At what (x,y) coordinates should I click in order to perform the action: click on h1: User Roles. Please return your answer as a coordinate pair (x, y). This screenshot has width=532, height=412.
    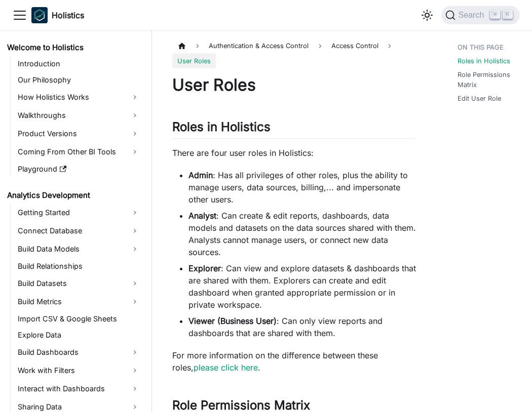
    Looking at the image, I should click on (294, 85).